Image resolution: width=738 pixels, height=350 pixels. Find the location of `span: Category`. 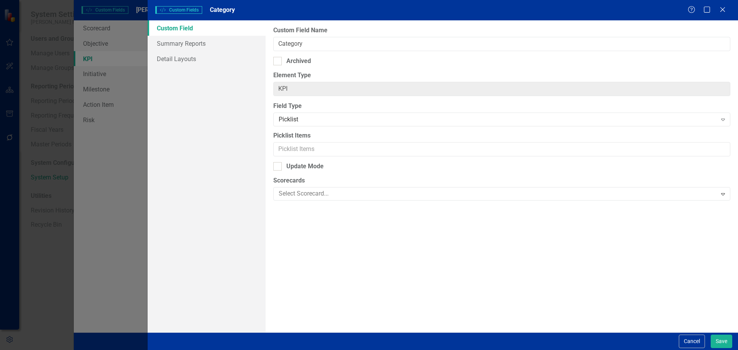

span: Category is located at coordinates (222, 10).